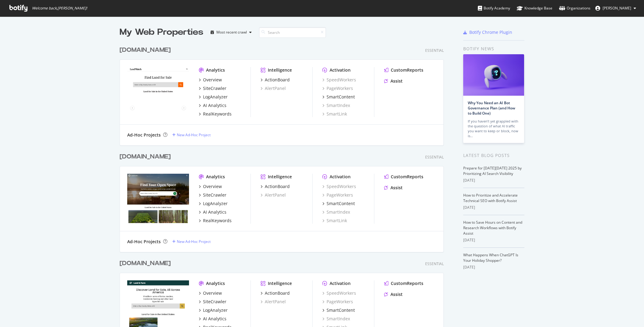 The width and height of the screenshot is (644, 327). Describe the element at coordinates (493, 49) in the screenshot. I see `div: Botify news` at that location.